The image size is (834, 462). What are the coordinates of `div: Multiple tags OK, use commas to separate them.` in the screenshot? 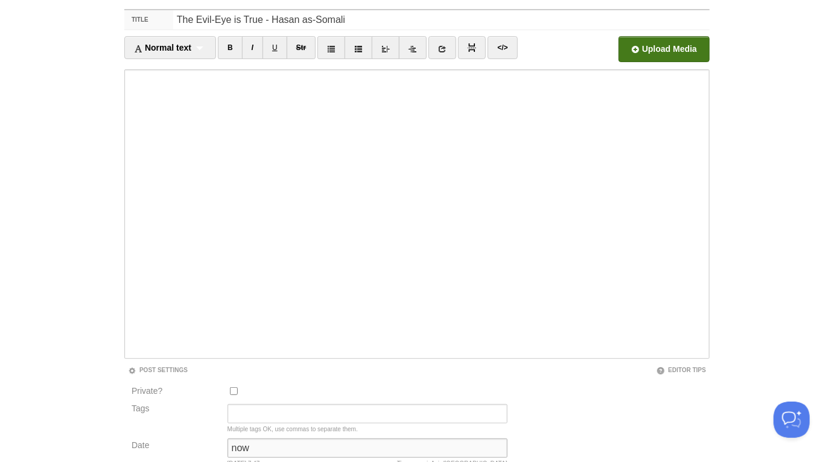 It's located at (367, 430).